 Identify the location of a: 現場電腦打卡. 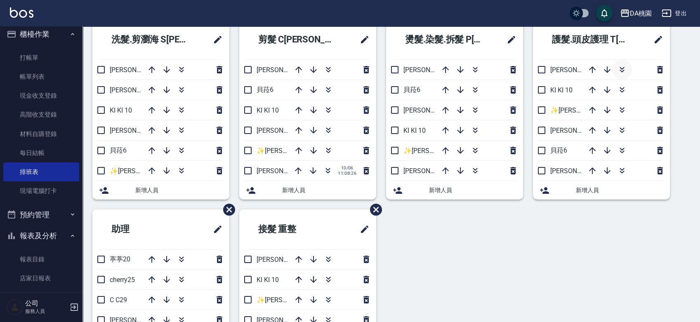
(41, 191).